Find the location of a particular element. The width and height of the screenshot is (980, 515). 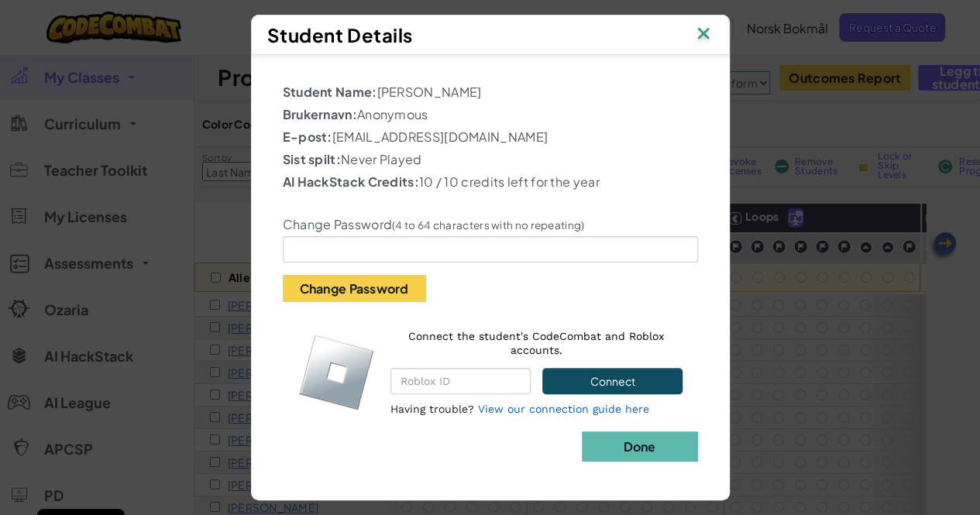

a: View our connection guide here is located at coordinates (563, 409).